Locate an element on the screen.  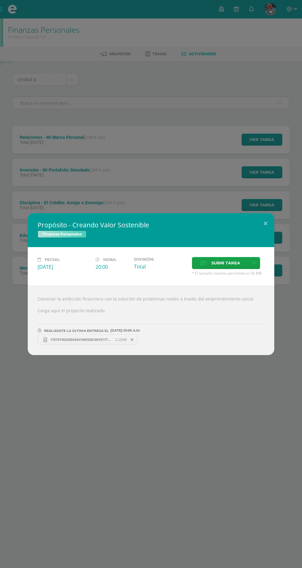
button: Close (Esc) is located at coordinates (266, 224).